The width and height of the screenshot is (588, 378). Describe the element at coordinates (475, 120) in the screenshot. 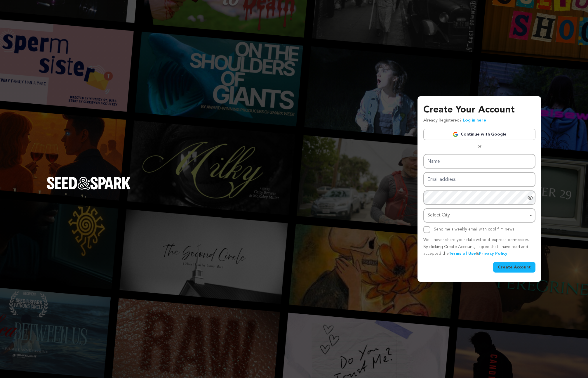

I see `a: Log in here` at that location.